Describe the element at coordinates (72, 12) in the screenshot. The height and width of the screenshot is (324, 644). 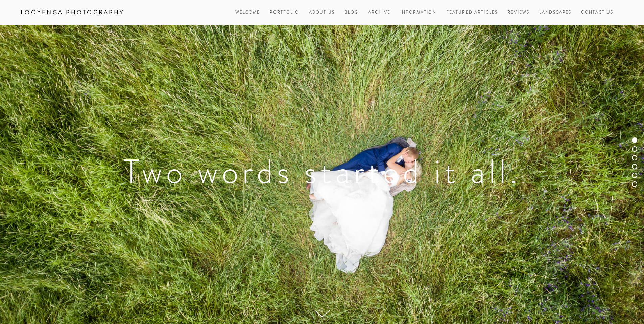
I see `a: Looyenga Photography` at that location.